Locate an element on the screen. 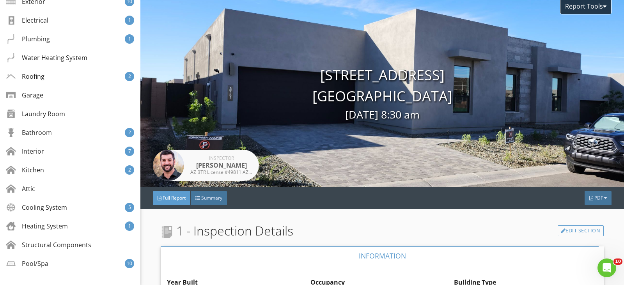  div: AZ BTR License #49811 AZ OPM License #100229 is located at coordinates (221, 172).